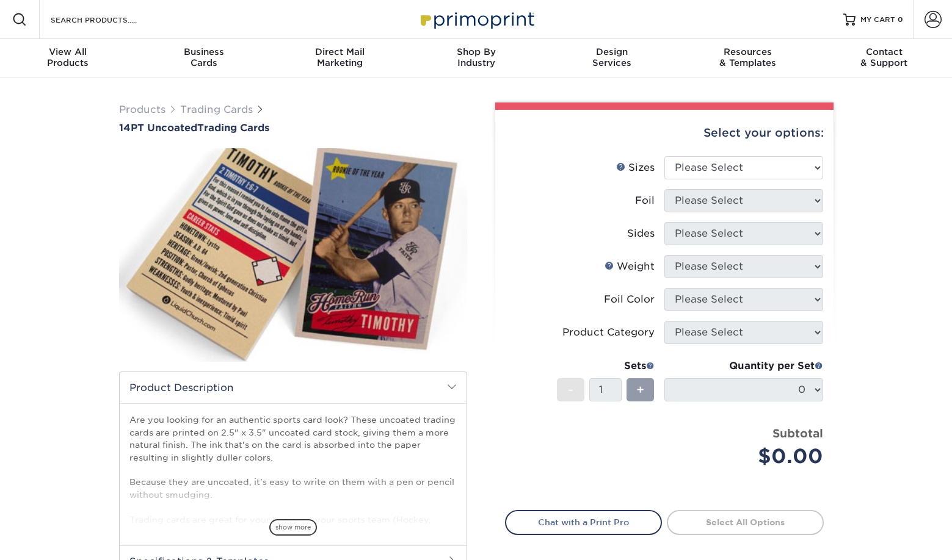 The image size is (952, 560). Describe the element at coordinates (339, 52) in the screenshot. I see `span: Direct Mail` at that location.